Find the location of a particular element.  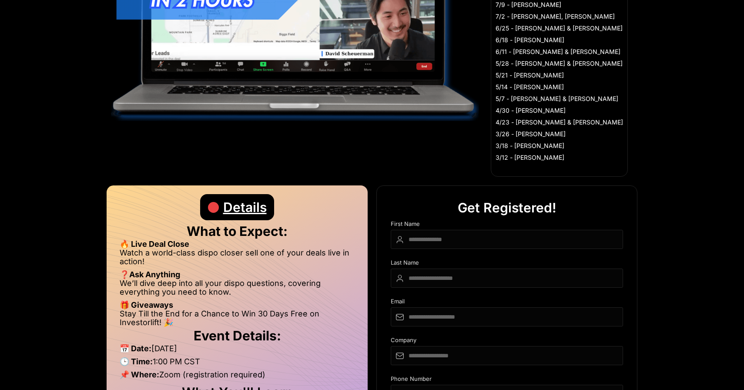

strong: What to Expect: is located at coordinates (237, 231).